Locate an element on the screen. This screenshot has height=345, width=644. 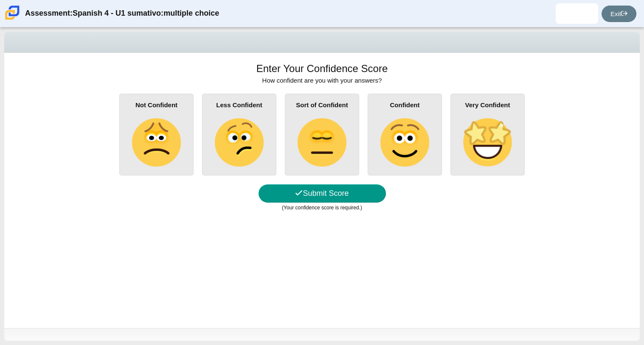
thspan: (Your confidence score is required. is located at coordinates (321, 208).